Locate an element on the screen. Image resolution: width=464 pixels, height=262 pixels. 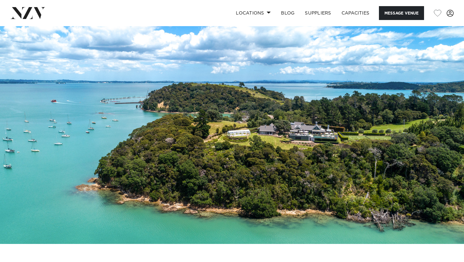
a: SUPPLIERS is located at coordinates (318, 13).